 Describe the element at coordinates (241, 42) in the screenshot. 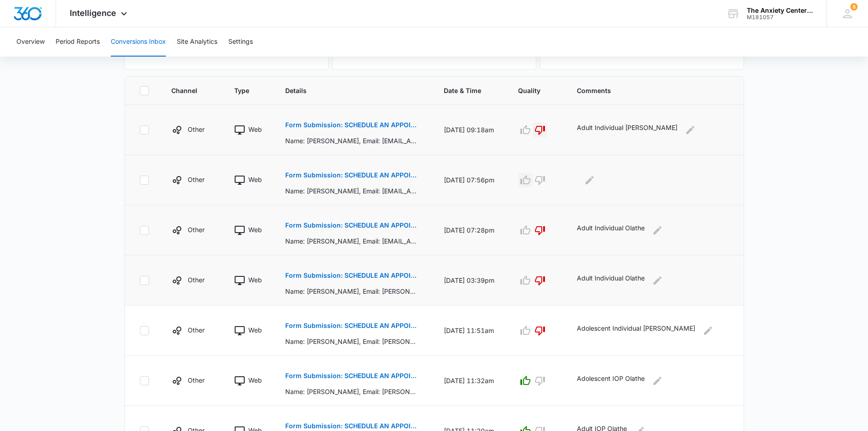

I see `button: Settings` at that location.